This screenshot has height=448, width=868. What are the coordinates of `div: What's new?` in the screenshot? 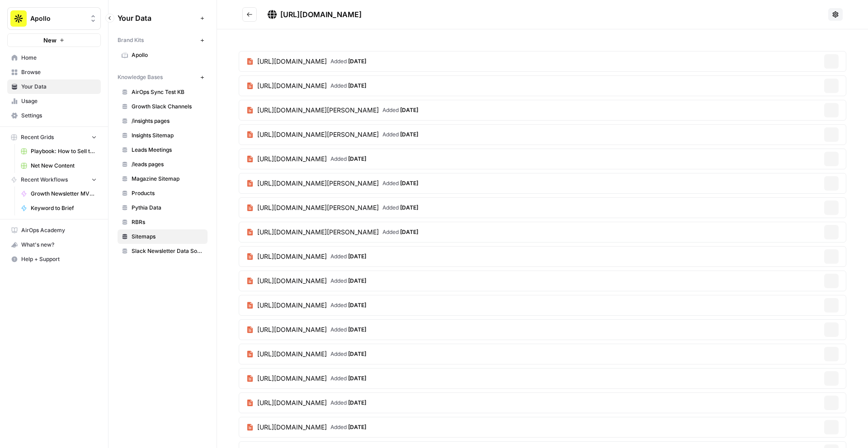 It's located at (54, 245).